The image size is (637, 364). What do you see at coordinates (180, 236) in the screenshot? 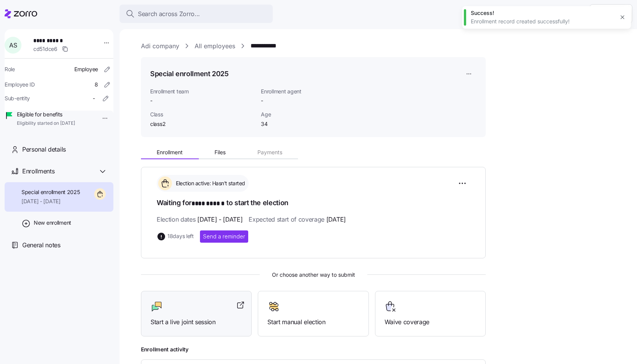
I see `span: 18 days left` at bounding box center [180, 236].